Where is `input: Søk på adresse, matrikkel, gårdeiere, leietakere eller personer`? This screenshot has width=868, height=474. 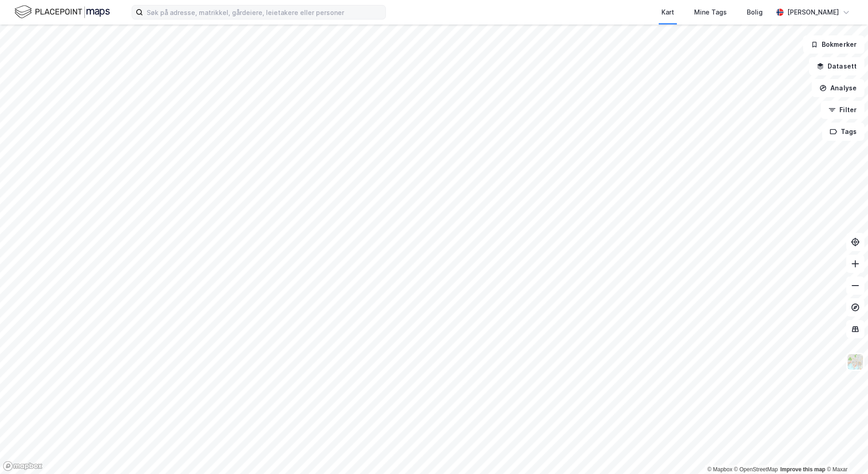 input: Søk på adresse, matrikkel, gårdeiere, leietakere eller personer is located at coordinates (264, 12).